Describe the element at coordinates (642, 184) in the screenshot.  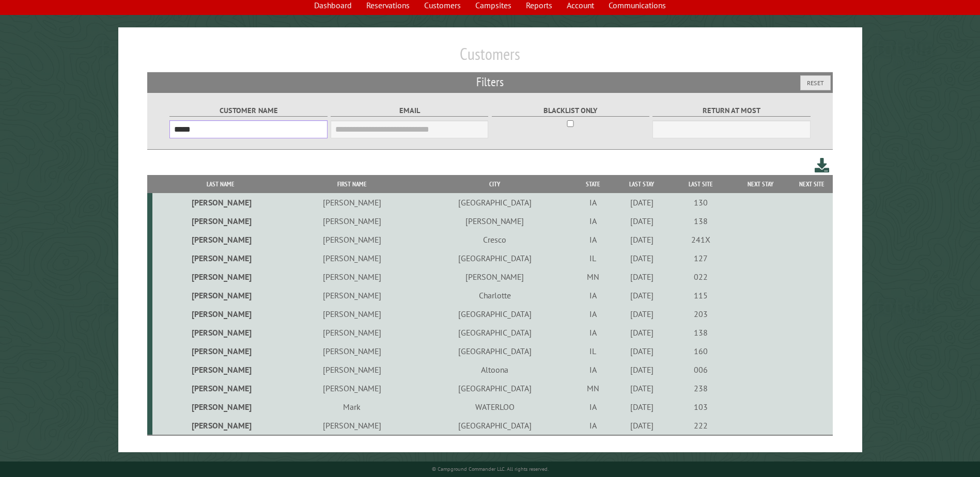
I see `th: Last Stay` at that location.